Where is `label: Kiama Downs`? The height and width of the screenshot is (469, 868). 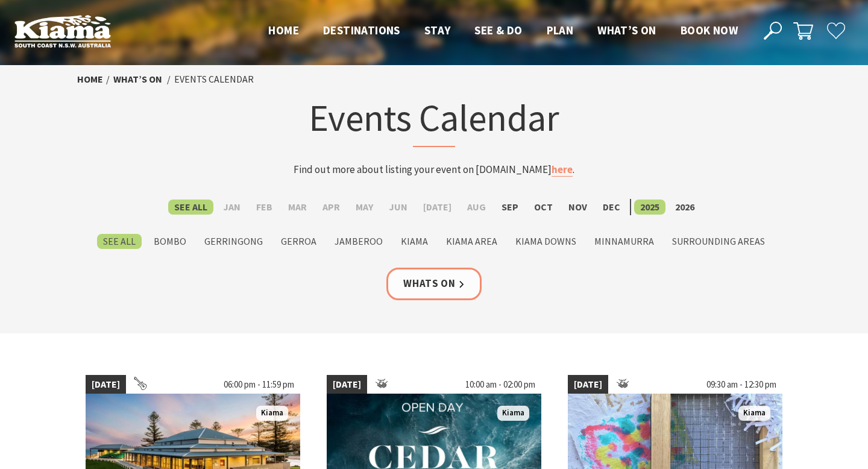
label: Kiama Downs is located at coordinates (545, 242).